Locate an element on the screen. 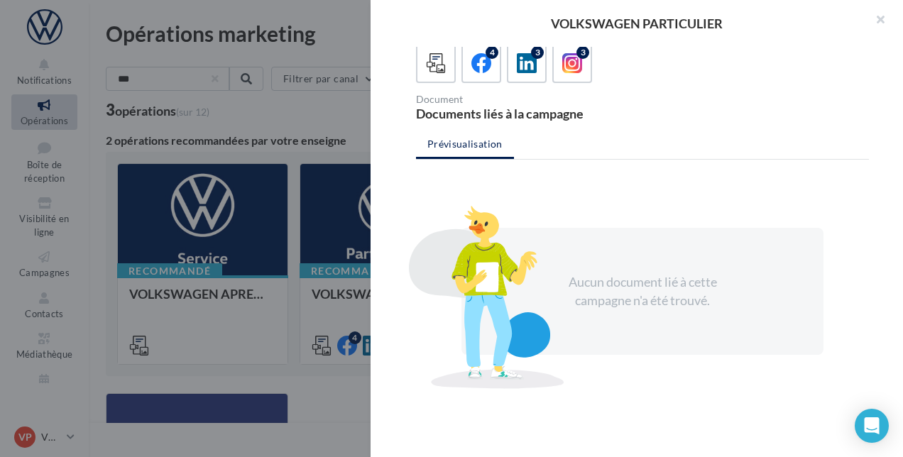 Image resolution: width=903 pixels, height=457 pixels. div: Aucun document lié à cette campagne n'a été trouvé. is located at coordinates (642, 291).